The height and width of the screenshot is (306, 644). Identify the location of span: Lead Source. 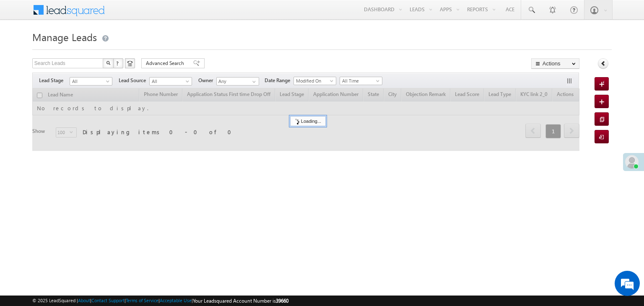
(134, 80).